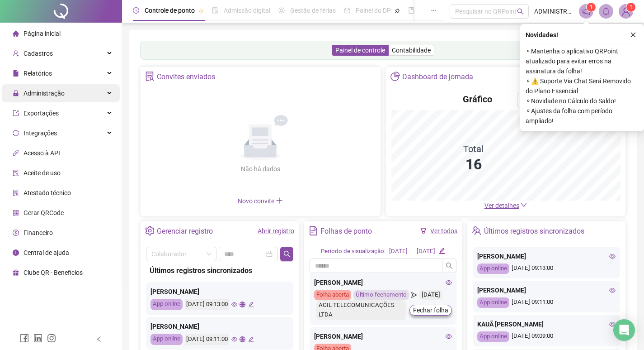 The height and width of the screenshot is (350, 644). Describe the element at coordinates (554, 11) in the screenshot. I see `span: ADMINISTRADOR RSA` at that location.